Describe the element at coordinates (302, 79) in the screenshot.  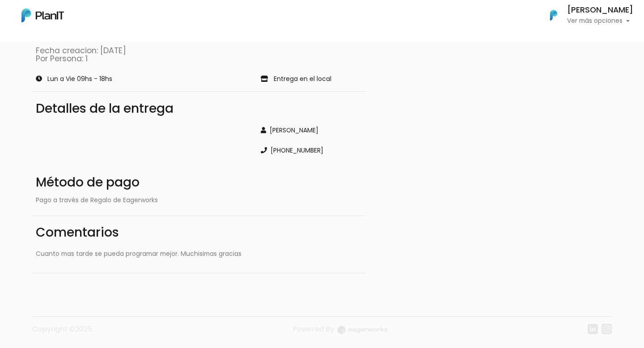
I see `p: Entrega en el local` at that location.